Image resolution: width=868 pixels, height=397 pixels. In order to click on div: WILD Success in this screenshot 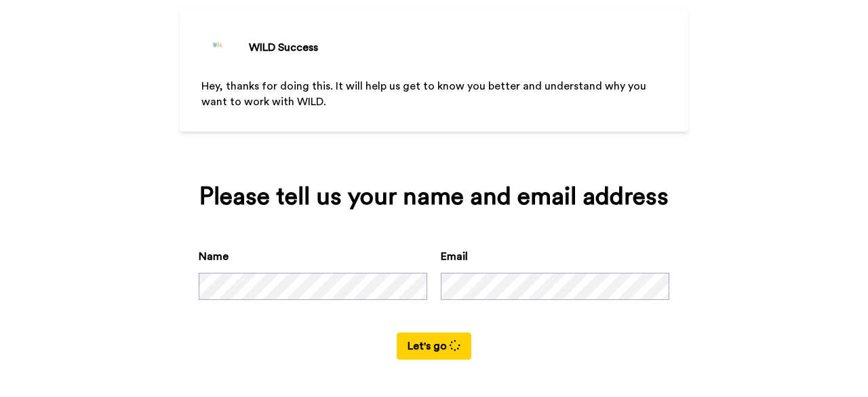, I will do `click(283, 48)`.